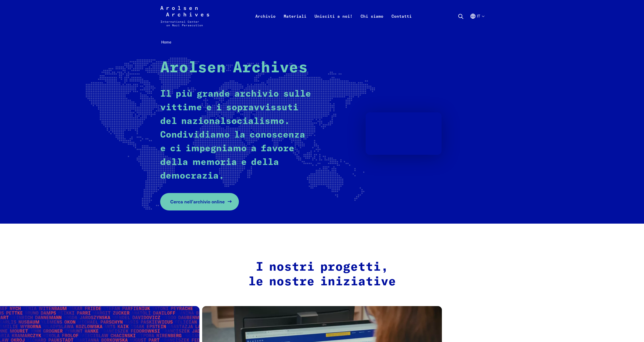 The width and height of the screenshot is (644, 342). I want to click on nav: Breadcrumb, so click(322, 42).